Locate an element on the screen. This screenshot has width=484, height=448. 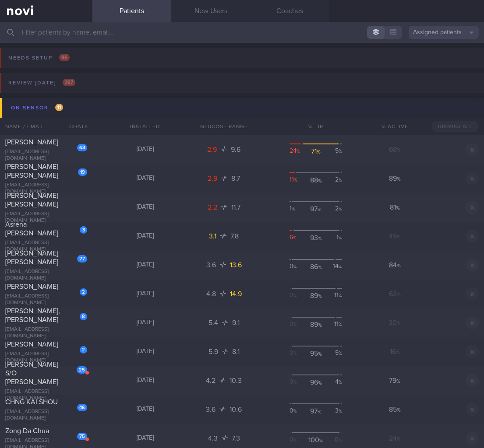
div: 49 is located at coordinates (395, 236).